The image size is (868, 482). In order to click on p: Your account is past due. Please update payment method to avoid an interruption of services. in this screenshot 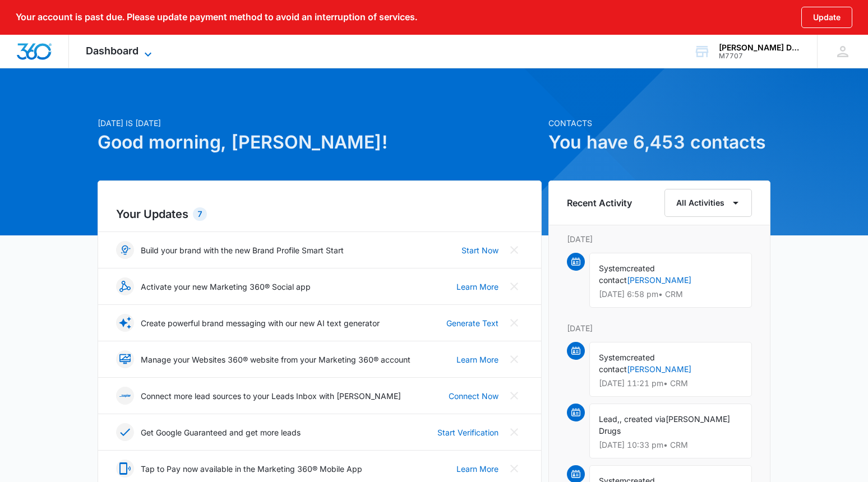, I will do `click(216, 17)`.